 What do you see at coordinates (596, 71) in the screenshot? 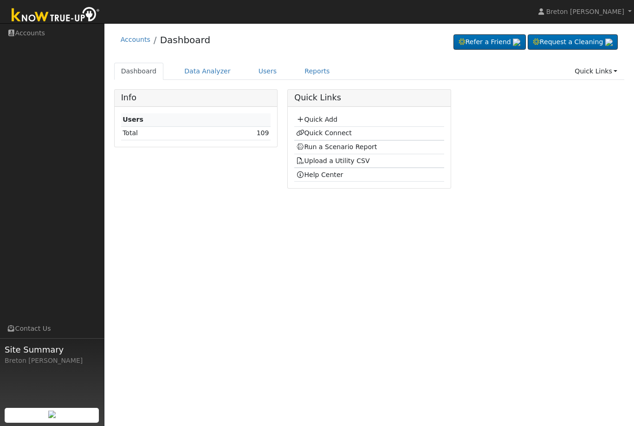
I see `a: Quick Links` at bounding box center [596, 71].